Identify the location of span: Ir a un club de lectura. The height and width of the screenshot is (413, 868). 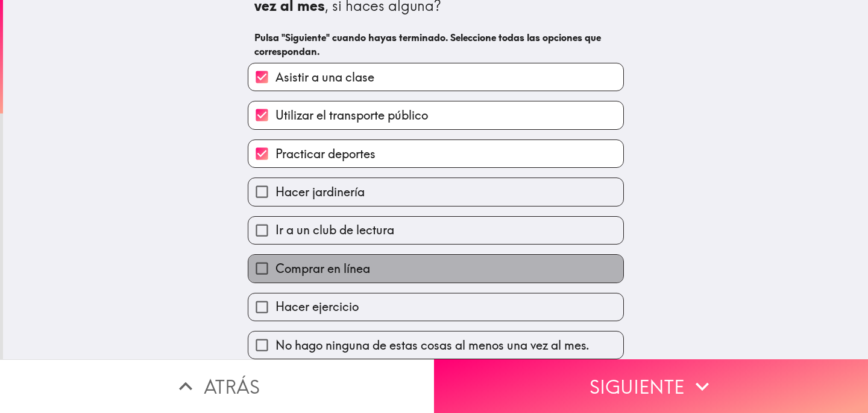
(335, 230).